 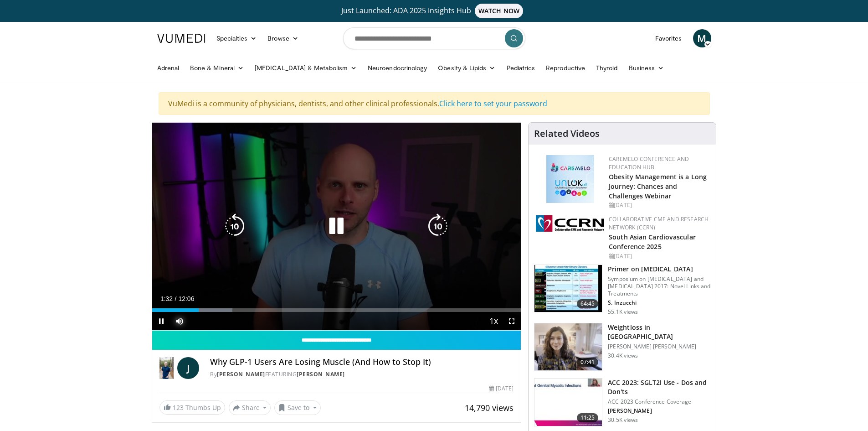 I want to click on span: 64:45, so click(x=587, y=304).